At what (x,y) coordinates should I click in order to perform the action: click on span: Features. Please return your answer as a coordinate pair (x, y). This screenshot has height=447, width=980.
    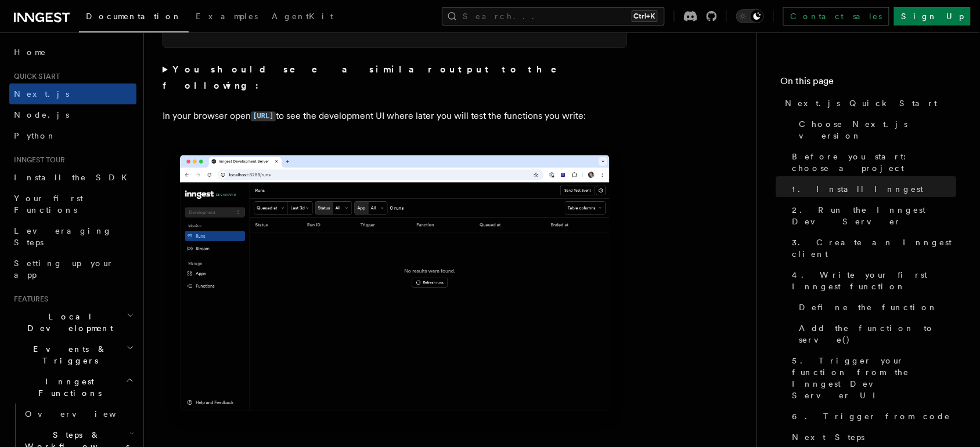
    Looking at the image, I should click on (29, 299).